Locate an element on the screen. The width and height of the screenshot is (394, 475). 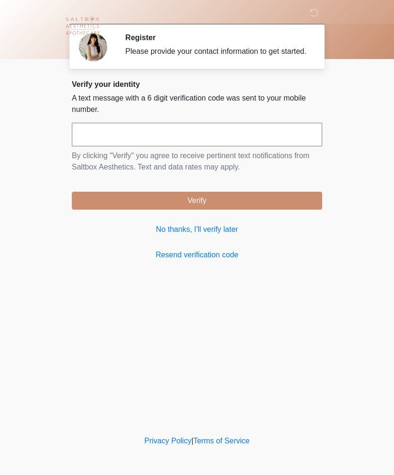
a: Resend verification code is located at coordinates (197, 255).